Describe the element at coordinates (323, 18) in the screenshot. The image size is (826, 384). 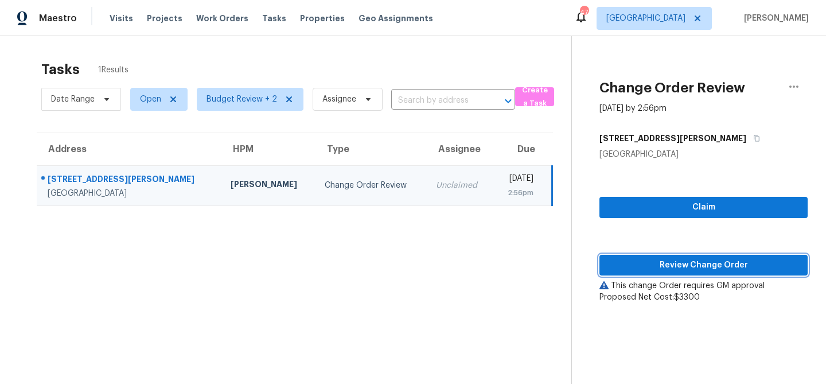
I see `span: Properties` at that location.